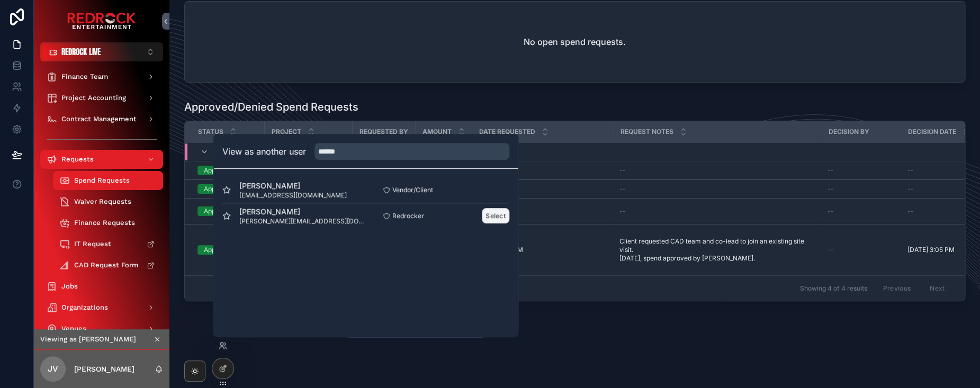  What do you see at coordinates (102, 181) in the screenshot?
I see `span: Spend Requests` at bounding box center [102, 181].